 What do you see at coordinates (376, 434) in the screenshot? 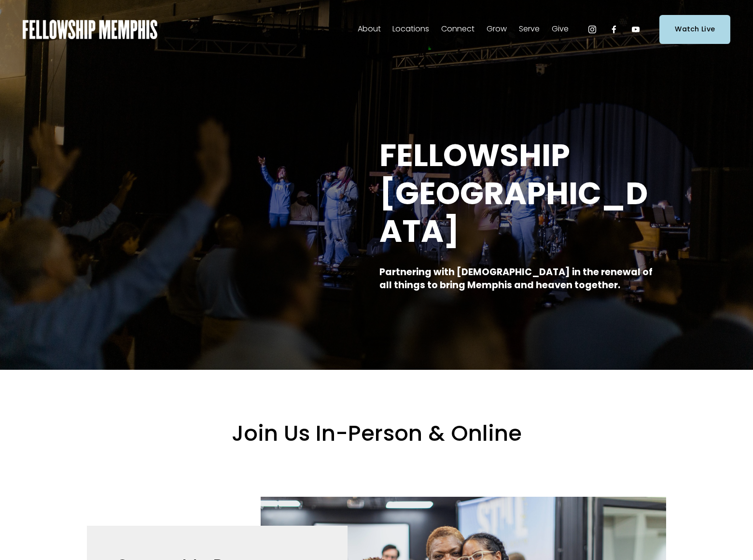
I see `h2: Join Us In-Person & Online` at bounding box center [376, 434].